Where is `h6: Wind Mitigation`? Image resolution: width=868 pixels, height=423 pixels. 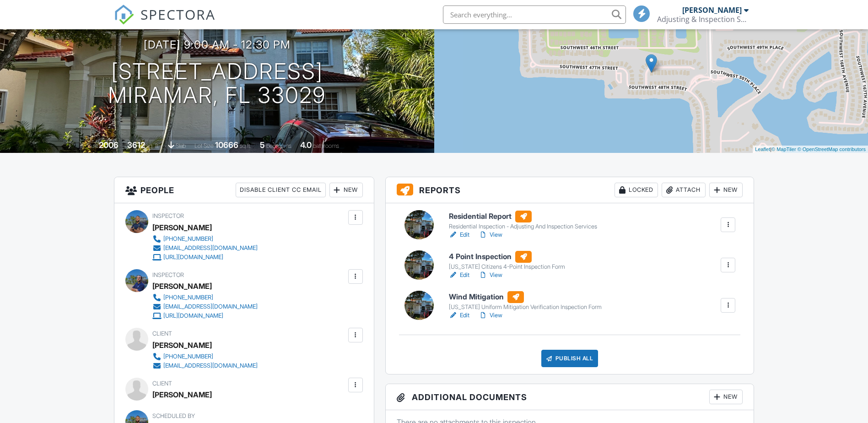 h6: Wind Mitigation is located at coordinates (526, 297).